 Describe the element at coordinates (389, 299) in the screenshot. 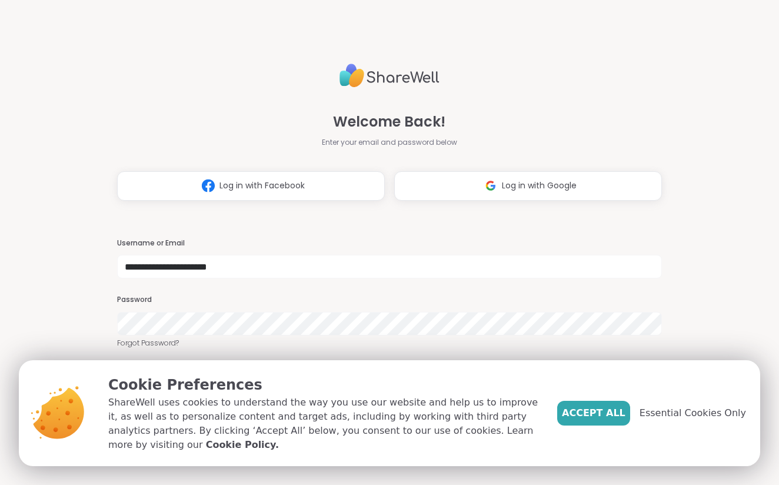

I see `h3: Password` at that location.